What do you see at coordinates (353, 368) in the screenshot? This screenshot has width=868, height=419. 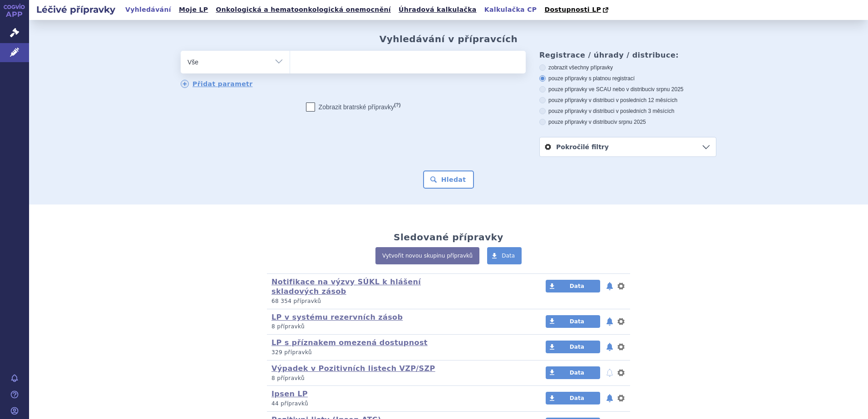 I see `a: Výpadek v Pozitivních listech VZP/SZP` at bounding box center [353, 368].